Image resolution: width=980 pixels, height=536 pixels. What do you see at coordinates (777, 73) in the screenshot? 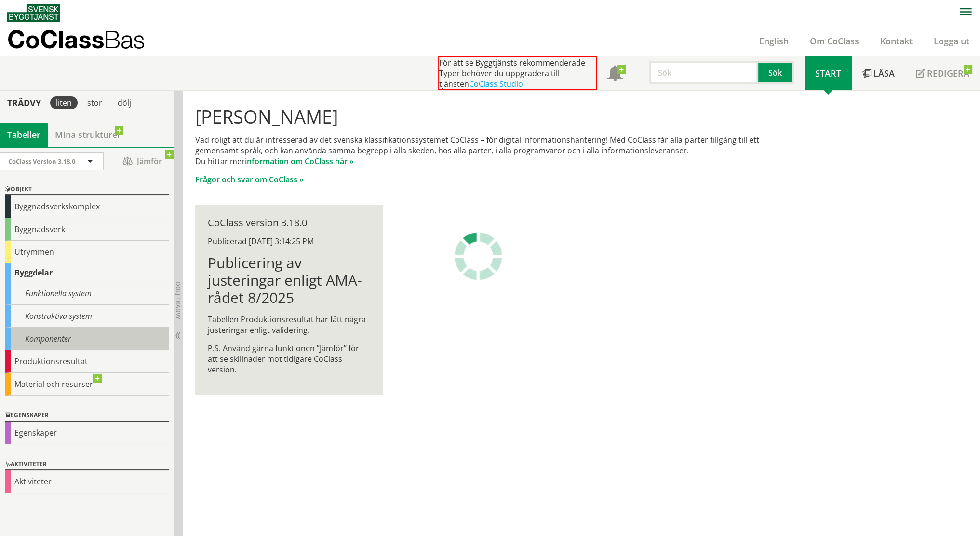
I see `button: Sök` at bounding box center [777, 73].